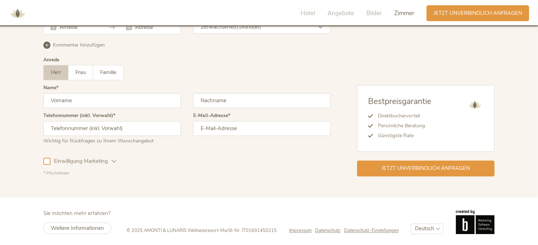  Describe the element at coordinates (475, 222) in the screenshot. I see `a: Brandnamic GmbH | Leading Hospitality Solutions` at that location.